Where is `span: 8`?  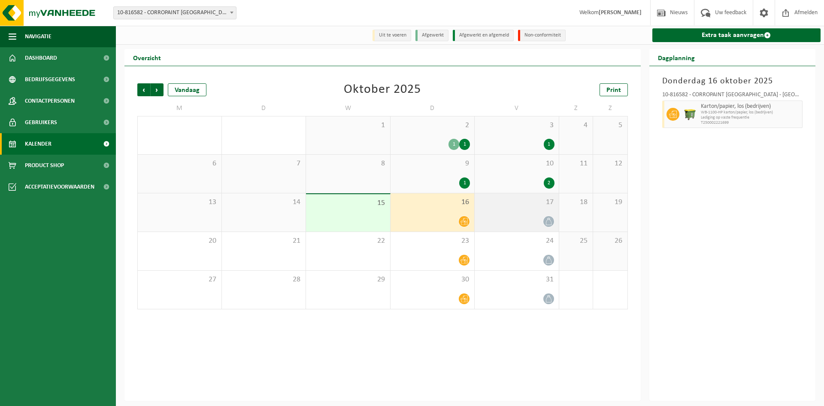 span: 8 is located at coordinates (348, 164).